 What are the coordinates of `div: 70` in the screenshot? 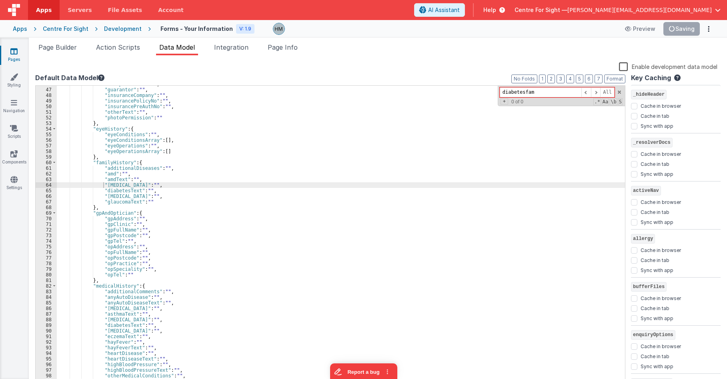 It's located at (46, 219).